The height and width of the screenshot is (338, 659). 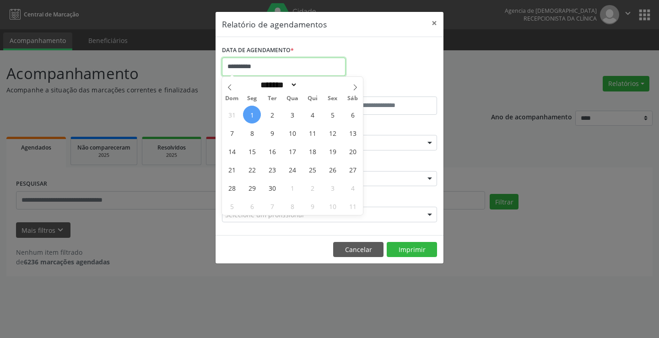 I want to click on span: Outubro 6, 2025, so click(x=252, y=206).